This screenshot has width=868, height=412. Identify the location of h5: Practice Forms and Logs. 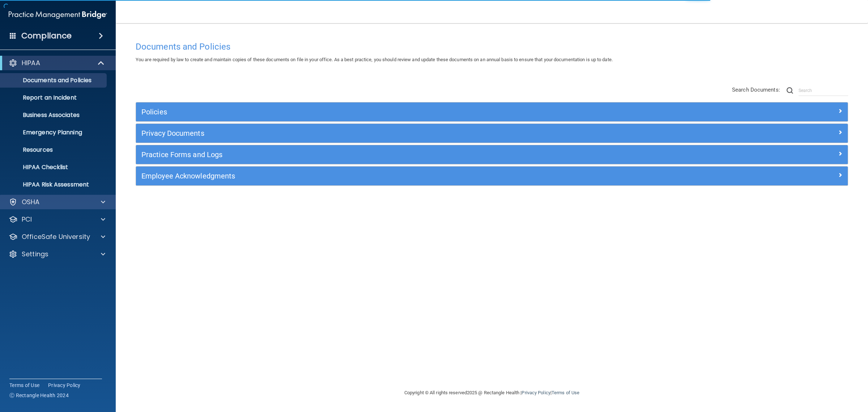
(403, 154).